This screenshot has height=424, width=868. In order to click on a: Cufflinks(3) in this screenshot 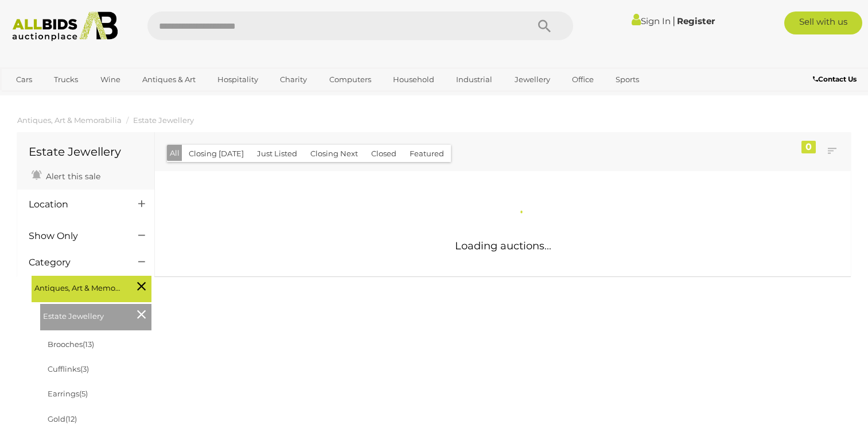, I will do `click(68, 368)`.